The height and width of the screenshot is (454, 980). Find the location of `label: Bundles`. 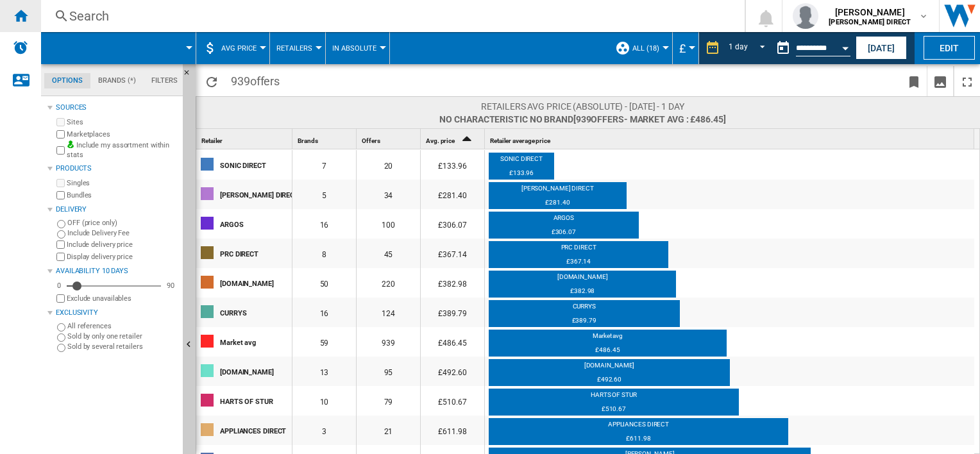

label: Bundles is located at coordinates (122, 195).